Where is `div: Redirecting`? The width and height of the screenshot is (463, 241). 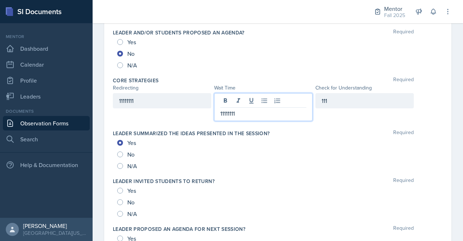
div: Redirecting is located at coordinates (162, 88).